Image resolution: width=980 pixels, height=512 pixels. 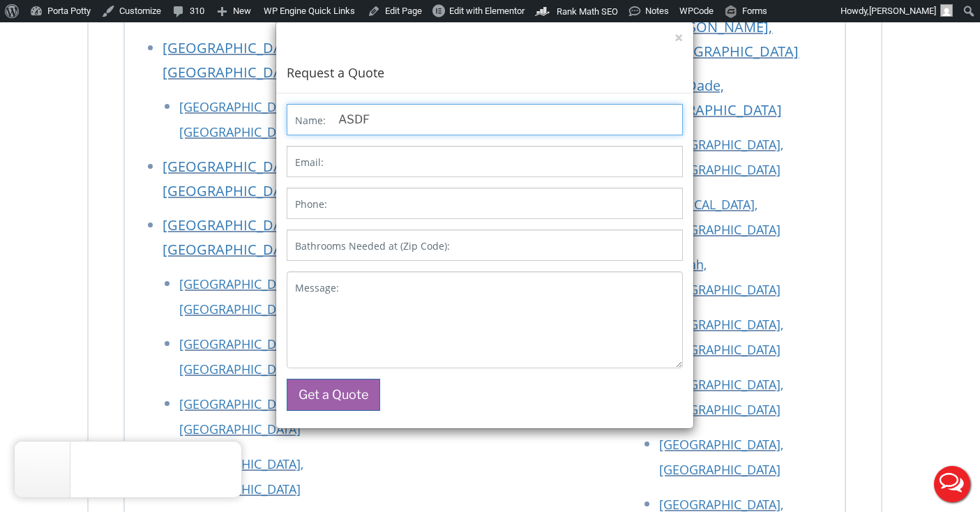 I want to click on label: Message:, so click(x=317, y=288).